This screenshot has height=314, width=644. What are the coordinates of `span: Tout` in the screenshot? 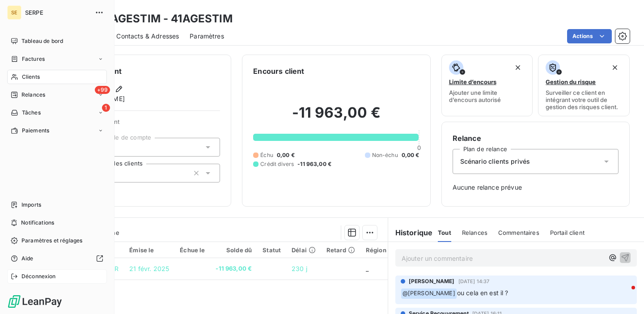 It's located at (445, 233).